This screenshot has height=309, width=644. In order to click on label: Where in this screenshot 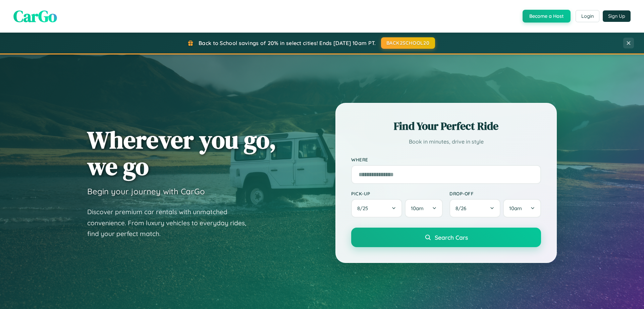, I will do `click(447, 159)`.